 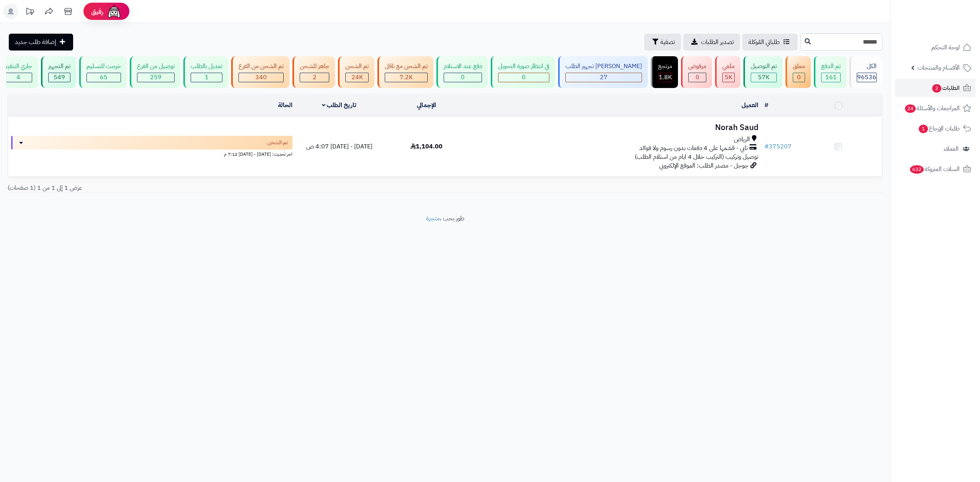 I want to click on div: دفع عند الاستلام, so click(x=463, y=66).